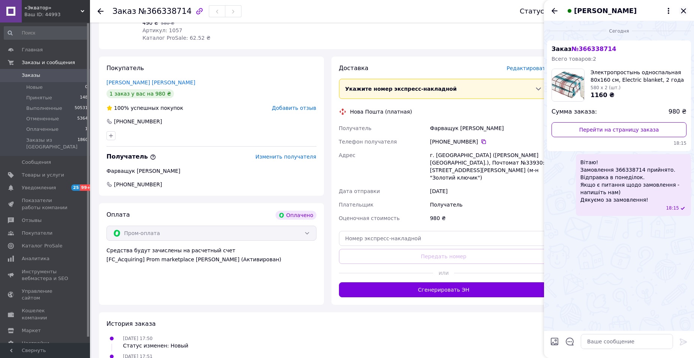 This screenshot has width=694, height=358. What do you see at coordinates (39, 188) in the screenshot?
I see `span: Уведомления` at bounding box center [39, 188].